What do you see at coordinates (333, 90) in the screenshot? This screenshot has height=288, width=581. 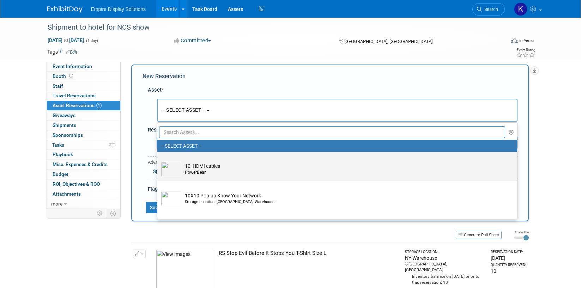 I see `div: Asset` at bounding box center [333, 90].